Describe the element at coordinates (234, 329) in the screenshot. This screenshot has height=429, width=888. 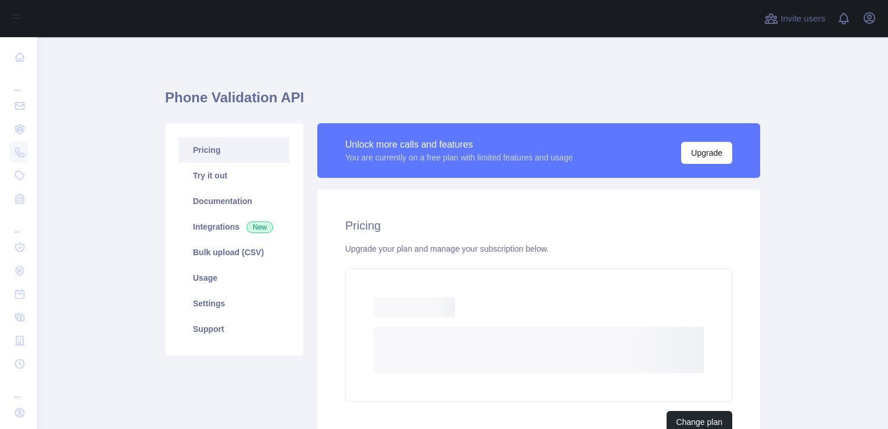
I see `a: Support` at that location.